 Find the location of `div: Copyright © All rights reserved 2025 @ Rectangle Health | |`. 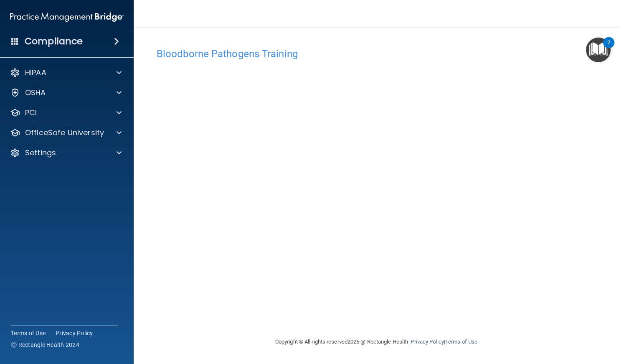

div: Copyright © All rights reserved 2025 @ Rectangle Health | | is located at coordinates (376, 342).